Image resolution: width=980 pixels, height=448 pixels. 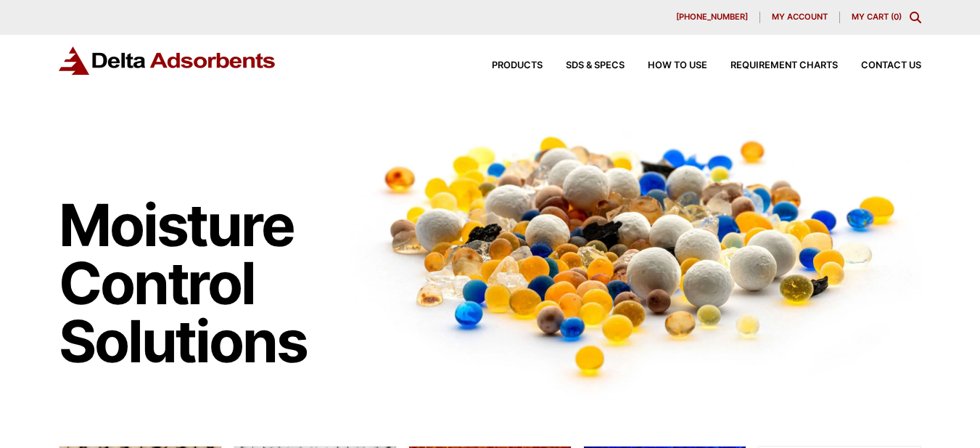 What do you see at coordinates (678, 66) in the screenshot?
I see `span: How to Use` at bounding box center [678, 66].